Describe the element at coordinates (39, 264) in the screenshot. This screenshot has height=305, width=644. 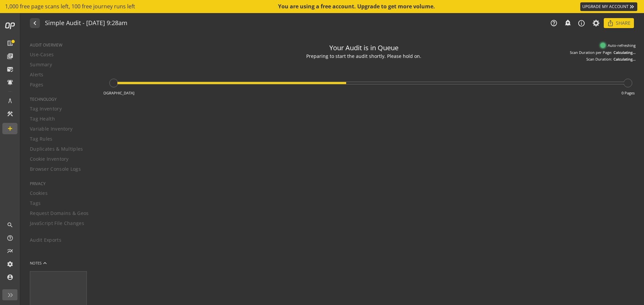
I see `button: NOTES` at that location.